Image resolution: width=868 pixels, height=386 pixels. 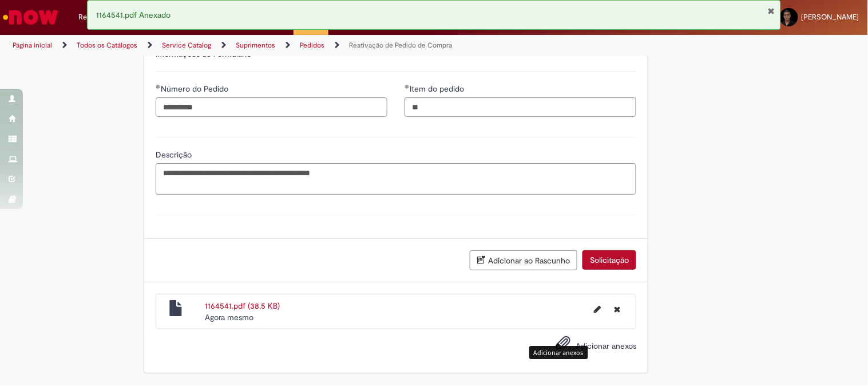 I want to click on button: Adicionar anexos, so click(x=563, y=346).